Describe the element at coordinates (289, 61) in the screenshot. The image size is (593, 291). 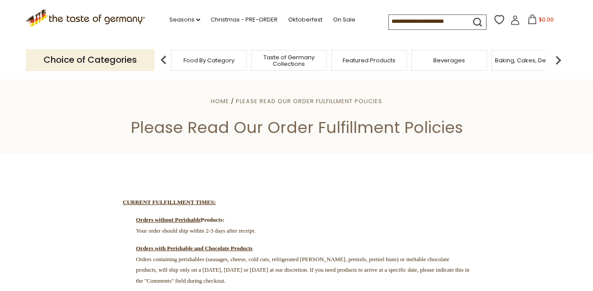
I see `a: Taste of Germany Collections` at that location.